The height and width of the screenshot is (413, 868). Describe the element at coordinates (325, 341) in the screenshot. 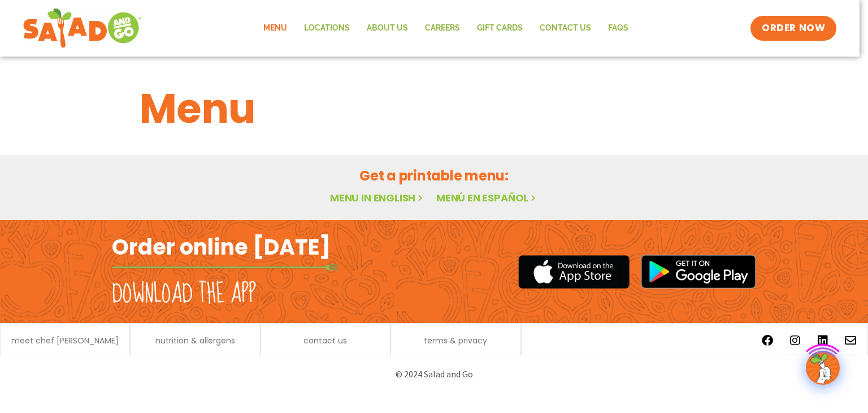

I see `span: contact us` at that location.